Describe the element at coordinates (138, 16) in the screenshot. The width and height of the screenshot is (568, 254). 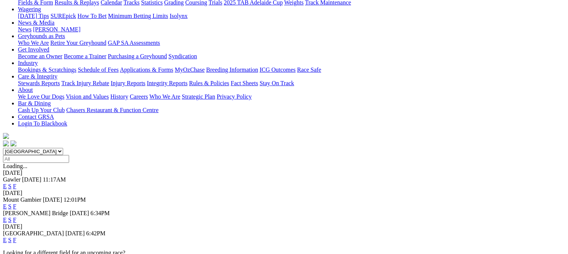
I see `a: Minimum Betting Limits` at that location.